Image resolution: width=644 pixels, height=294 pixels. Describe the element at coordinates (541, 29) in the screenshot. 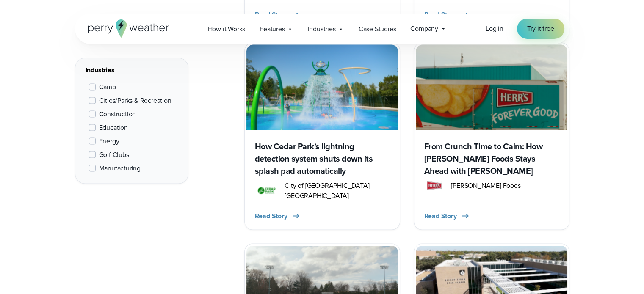

I see `span: Try it free` at that location.